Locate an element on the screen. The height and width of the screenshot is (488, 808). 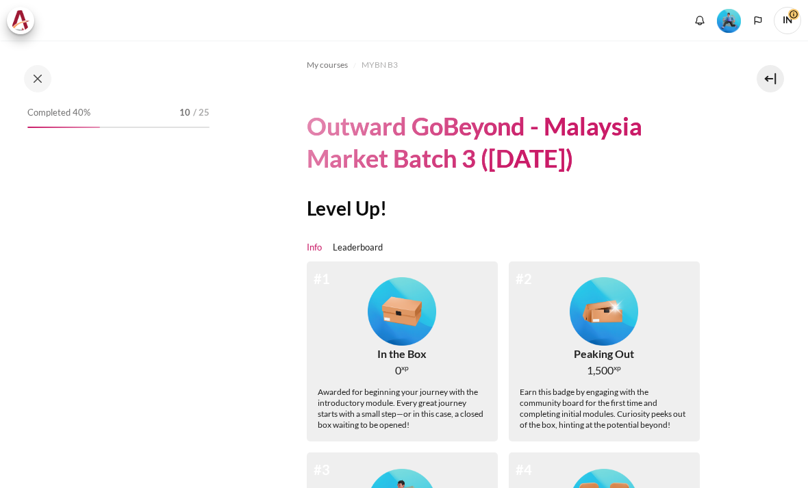
a: MYBN B3 is located at coordinates (379, 65).